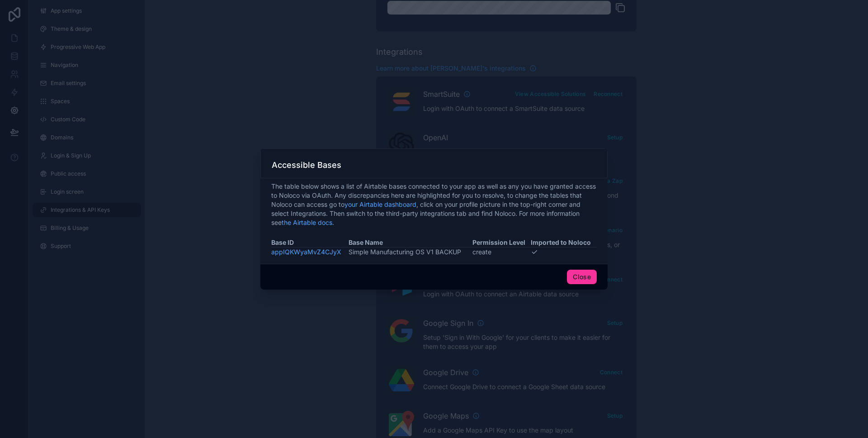 This screenshot has height=438, width=868. I want to click on td: create, so click(502, 252).